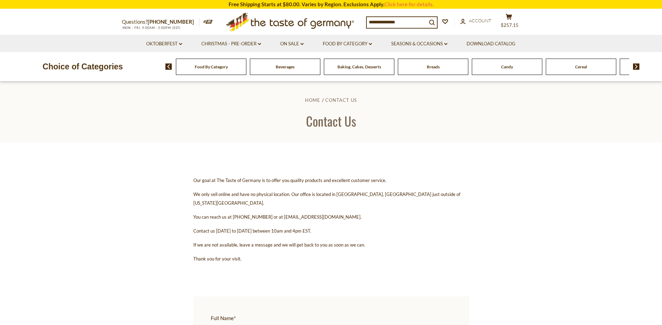  Describe the element at coordinates (313, 100) in the screenshot. I see `a: Home` at that location.